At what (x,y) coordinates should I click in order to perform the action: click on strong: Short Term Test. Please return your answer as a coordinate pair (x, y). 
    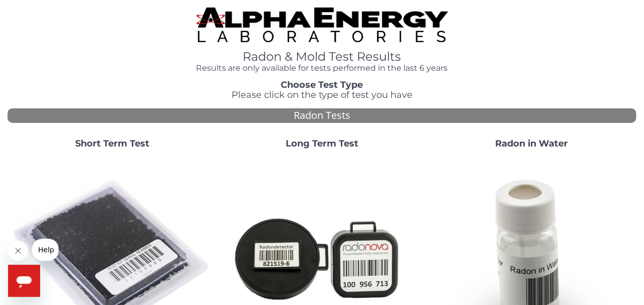
    Looking at the image, I should click on (112, 144).